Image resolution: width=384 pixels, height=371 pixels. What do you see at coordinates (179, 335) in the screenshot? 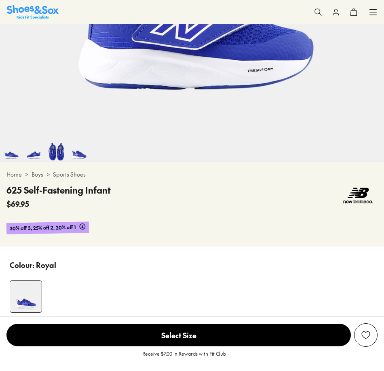
I see `button: Select Size` at bounding box center [179, 335].